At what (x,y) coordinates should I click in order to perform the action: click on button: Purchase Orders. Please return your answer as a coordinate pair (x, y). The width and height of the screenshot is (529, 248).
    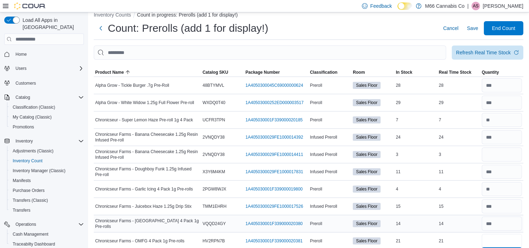
    Looking at the image, I should click on (47, 190).